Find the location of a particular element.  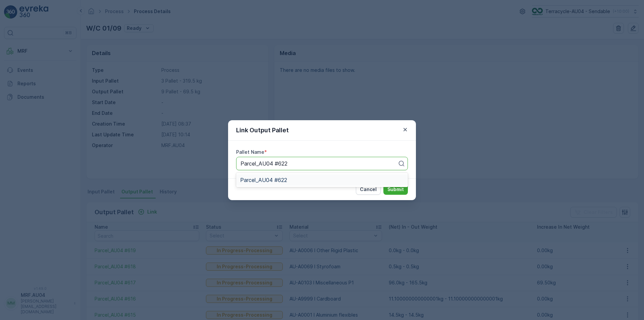

label: Pallet Name is located at coordinates (250, 152).